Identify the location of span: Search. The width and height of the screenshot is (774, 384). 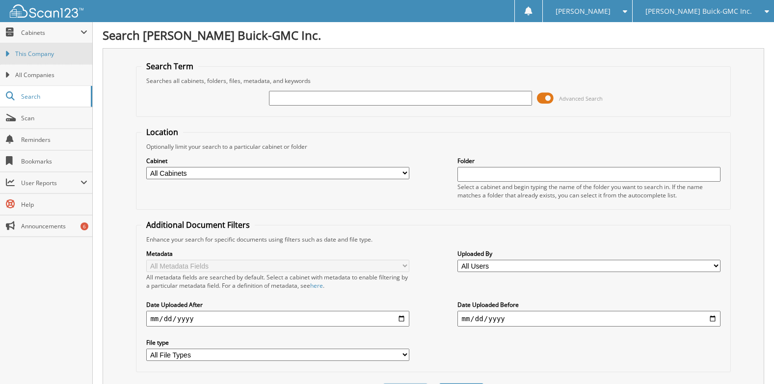
(54, 96).